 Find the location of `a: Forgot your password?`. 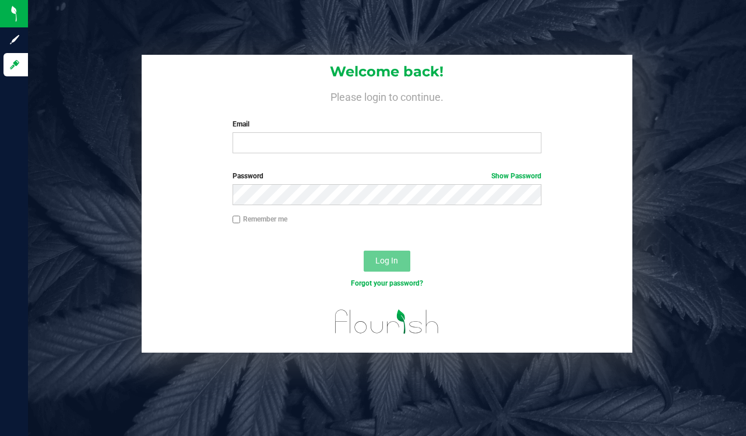

a: Forgot your password? is located at coordinates (387, 283).